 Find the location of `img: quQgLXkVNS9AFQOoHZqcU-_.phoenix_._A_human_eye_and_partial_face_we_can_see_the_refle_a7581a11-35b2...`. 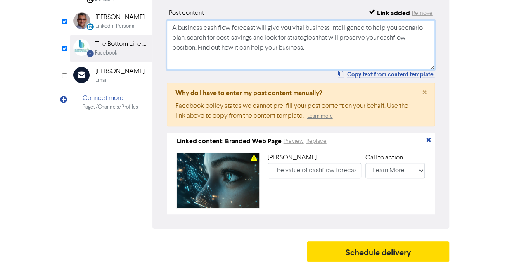

img: quQgLXkVNS9AFQOoHZqcU-_.phoenix_._A_human_eye_and_partial_face_we_can_see_the_refle_a7581a11-35b2... is located at coordinates (218, 180).